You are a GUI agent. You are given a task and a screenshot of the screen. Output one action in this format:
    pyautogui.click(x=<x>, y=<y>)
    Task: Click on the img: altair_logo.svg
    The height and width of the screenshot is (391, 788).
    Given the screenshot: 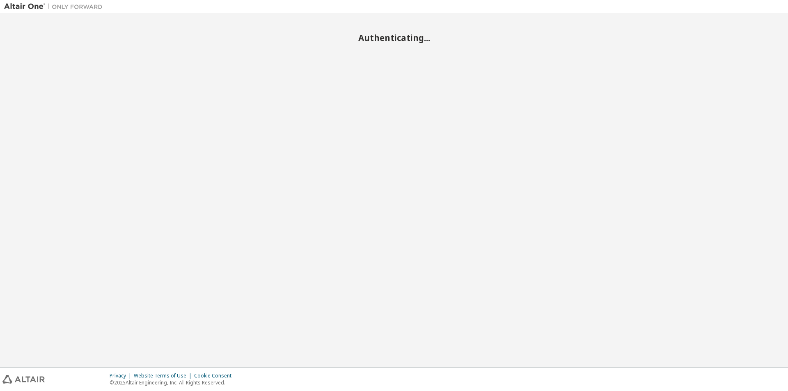 What is the action you would take?
    pyautogui.click(x=23, y=379)
    